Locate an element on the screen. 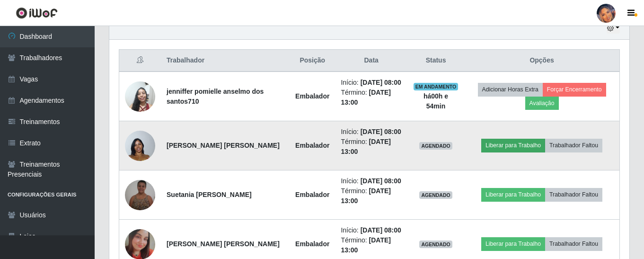 The image size is (644, 259). img: CoreUI Logo is located at coordinates (36, 13).